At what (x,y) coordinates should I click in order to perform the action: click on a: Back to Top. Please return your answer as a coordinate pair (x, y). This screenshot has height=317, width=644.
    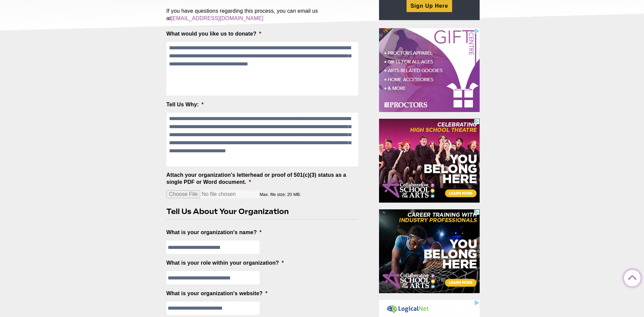
    Looking at the image, I should click on (631, 277).